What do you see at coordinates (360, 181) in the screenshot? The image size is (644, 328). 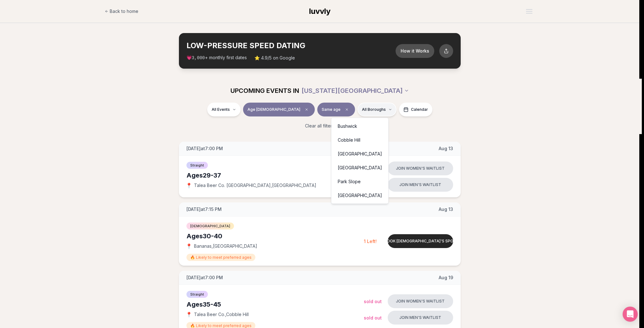 I see `div: Park Slope` at bounding box center [360, 181].